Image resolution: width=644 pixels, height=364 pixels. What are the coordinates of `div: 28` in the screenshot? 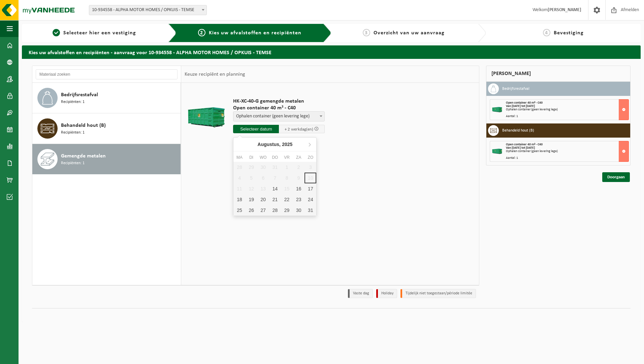 It's located at (275, 210).